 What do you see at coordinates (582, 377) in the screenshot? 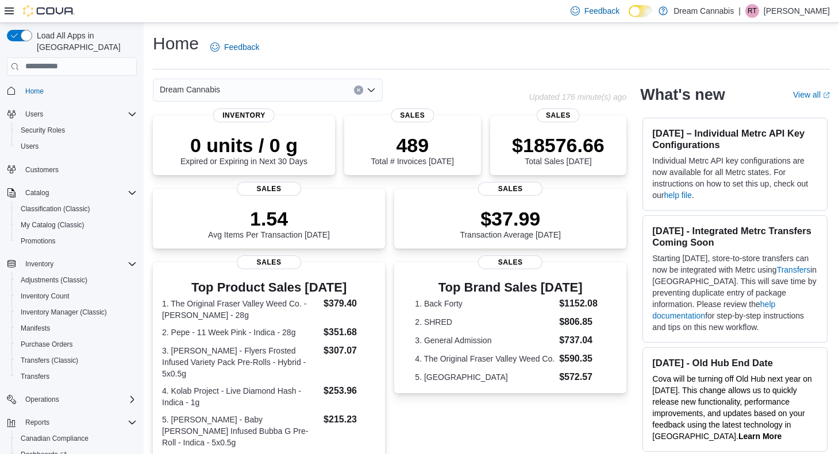
I see `dd: $572.57` at bounding box center [582, 377].